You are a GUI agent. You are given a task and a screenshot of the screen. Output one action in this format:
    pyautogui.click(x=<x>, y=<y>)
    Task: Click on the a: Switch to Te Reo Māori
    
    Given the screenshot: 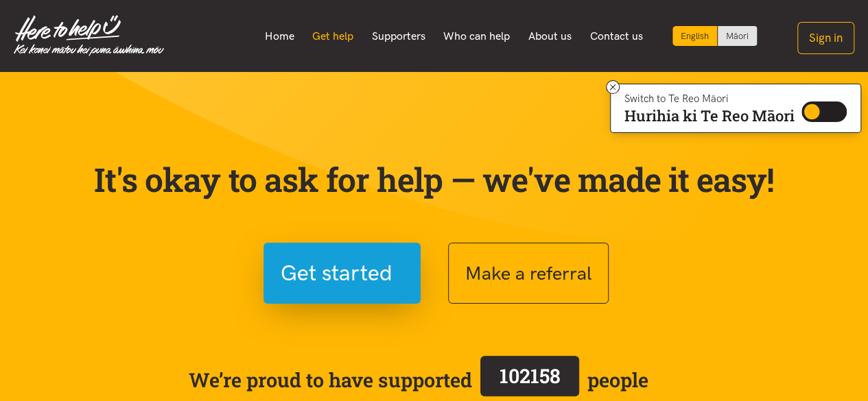 What is the action you would take?
    pyautogui.click(x=737, y=35)
    